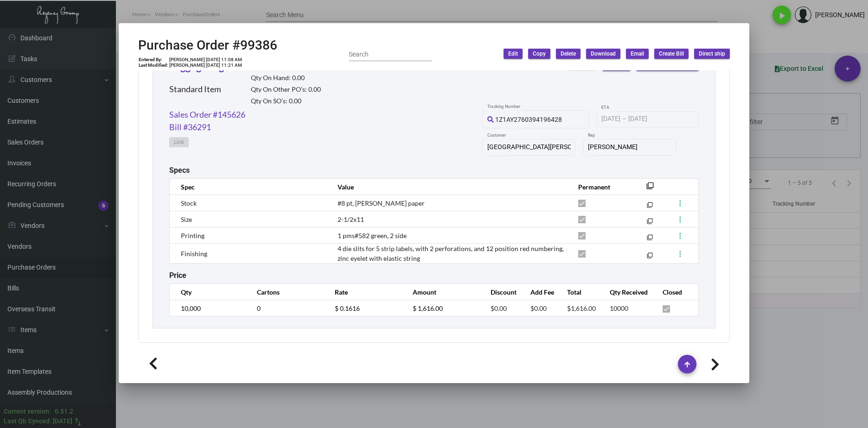 The height and width of the screenshot is (428, 868). What do you see at coordinates (207, 115) in the screenshot?
I see `a: Sales Order #145626` at bounding box center [207, 115].